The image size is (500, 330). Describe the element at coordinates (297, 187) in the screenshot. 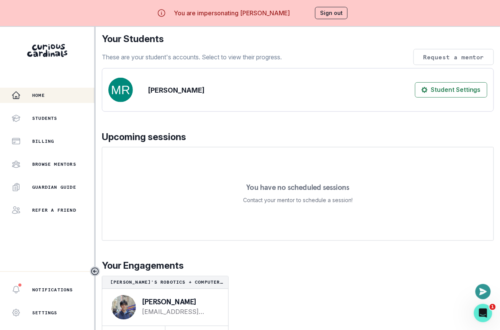

I see `p: You have no scheduled sessions` at that location.